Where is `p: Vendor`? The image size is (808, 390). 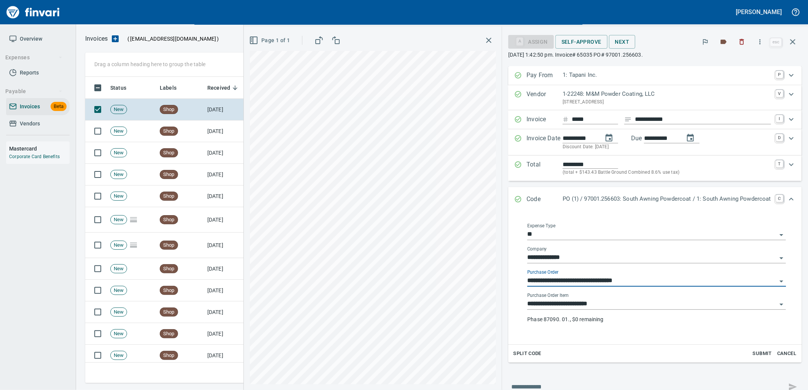
p: Vendor is located at coordinates (544, 98).